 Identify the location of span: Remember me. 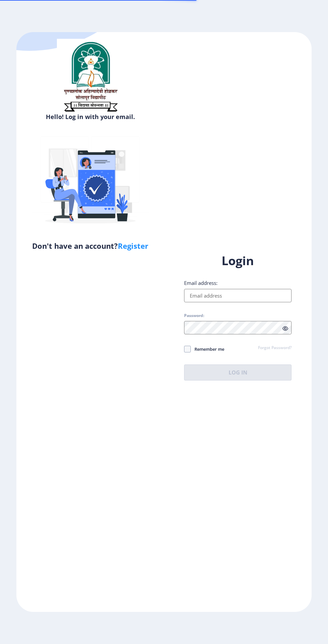
(208, 349).